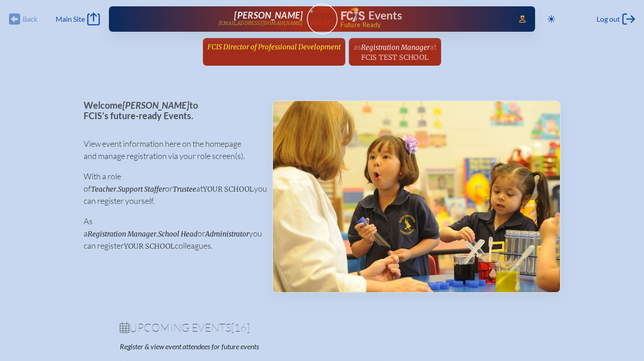  Describe the element at coordinates (104, 188) in the screenshot. I see `span: Teacher` at that location.